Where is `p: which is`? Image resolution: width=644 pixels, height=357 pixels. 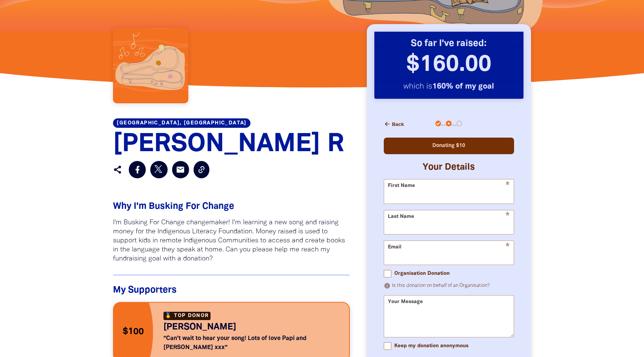
p: which is is located at coordinates (449, 91).